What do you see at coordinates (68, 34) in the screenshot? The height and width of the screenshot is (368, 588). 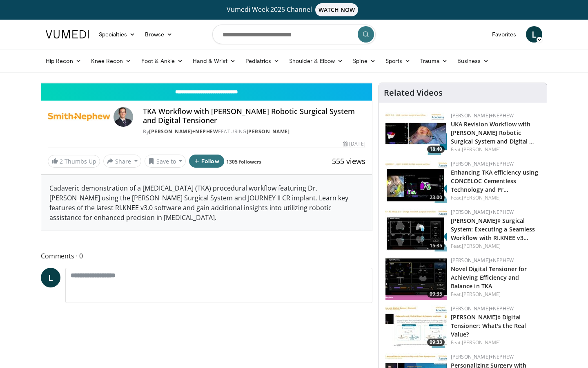 I see `img: VuMedi Logo` at bounding box center [68, 34].